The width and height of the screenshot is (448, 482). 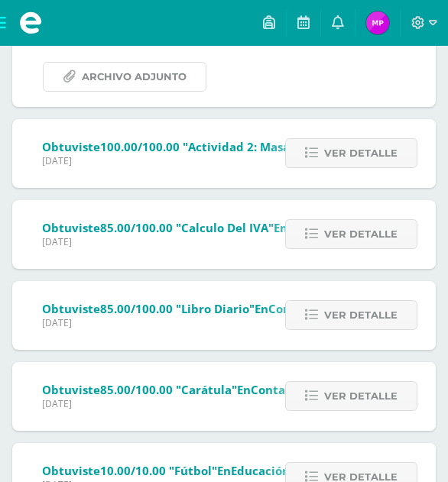 What do you see at coordinates (133, 470) in the screenshot?
I see `span: 10.00/10.00` at bounding box center [133, 470].